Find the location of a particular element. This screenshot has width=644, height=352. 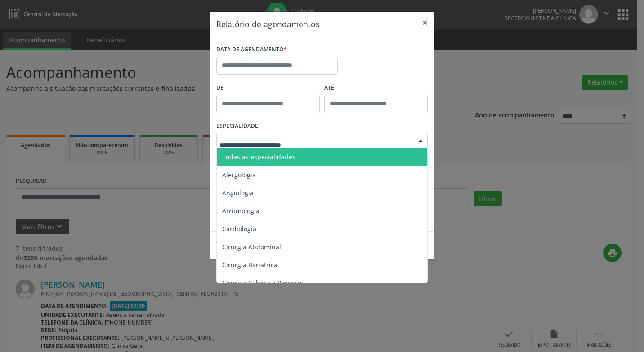

label: ESPECIALIDADE is located at coordinates (237, 126).